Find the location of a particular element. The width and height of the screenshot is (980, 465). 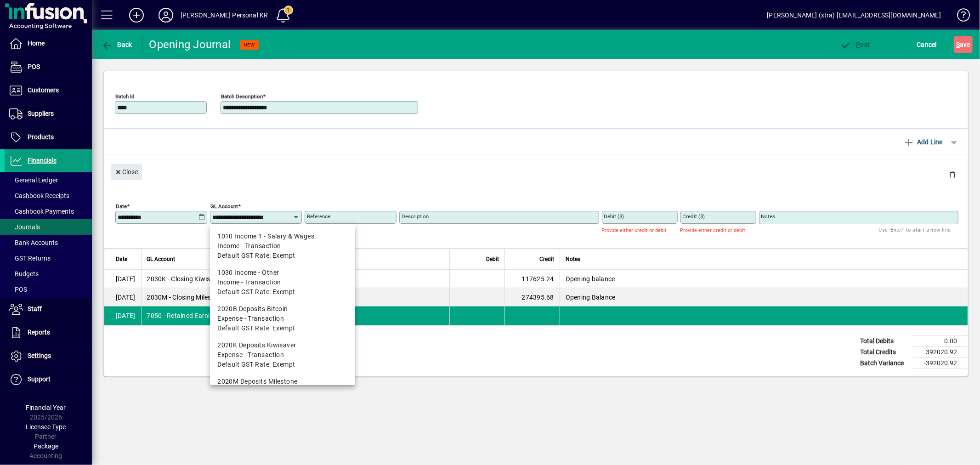

td: Opening balance is located at coordinates (764, 279).